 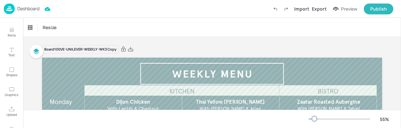 I want to click on p: Dashboard, so click(x=28, y=9).